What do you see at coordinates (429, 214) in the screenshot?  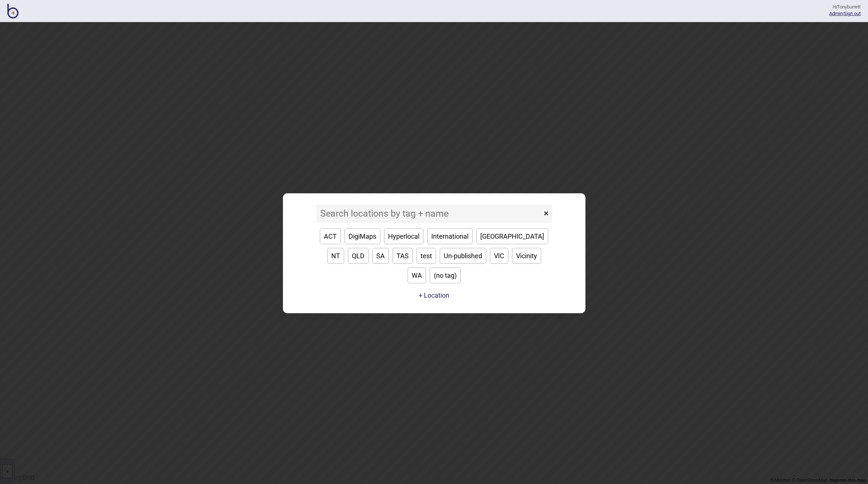 I see `input: Search locations by tag + name` at bounding box center [429, 214].